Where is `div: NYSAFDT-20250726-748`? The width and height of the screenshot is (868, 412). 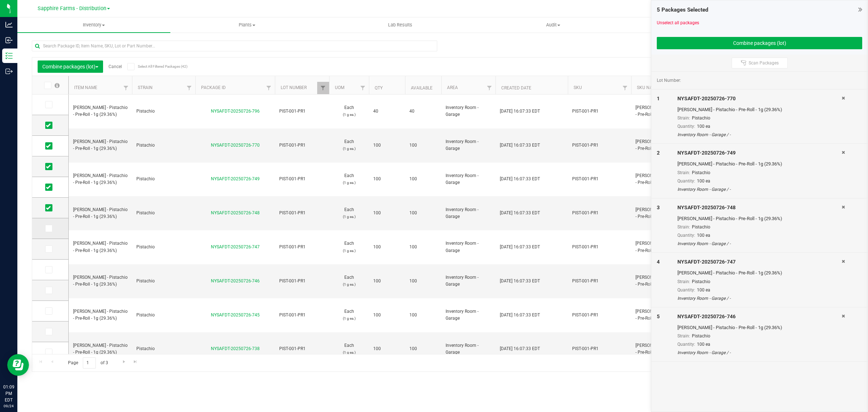
div: NYSAFDT-20250726-748 is located at coordinates (760, 207).